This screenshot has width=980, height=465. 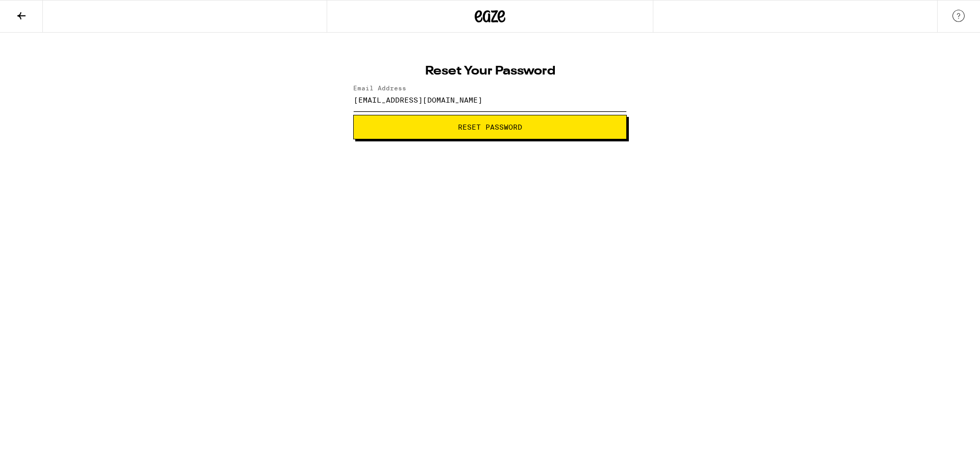 What do you see at coordinates (40, 11) in the screenshot?
I see `span: Hi. Need any help?` at bounding box center [40, 11].